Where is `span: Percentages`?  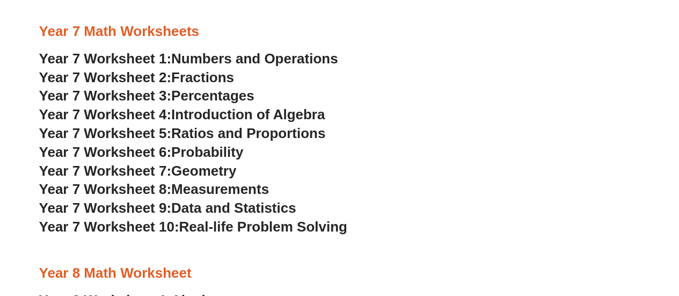 span: Percentages is located at coordinates (213, 96).